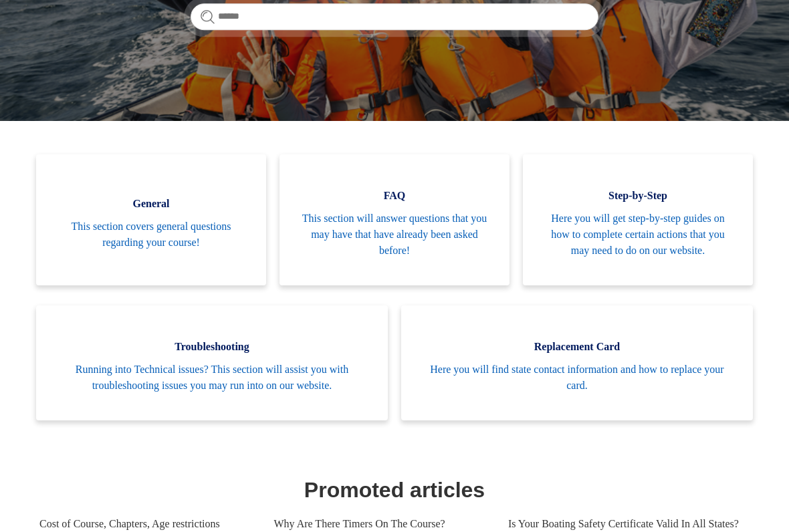 The width and height of the screenshot is (789, 532). What do you see at coordinates (151, 203) in the screenshot?
I see `span: General` at bounding box center [151, 203].